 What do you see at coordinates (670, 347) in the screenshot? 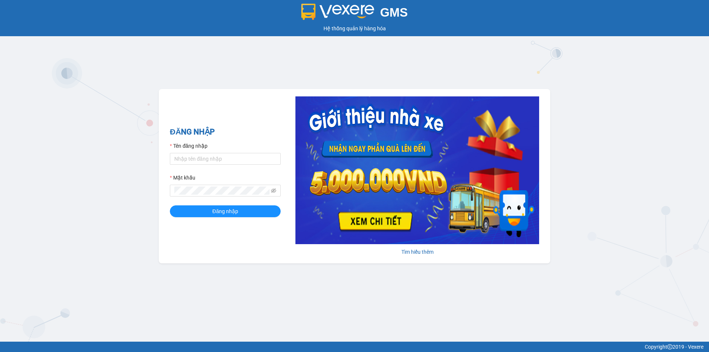
I see `span: copyright` at bounding box center [670, 347].